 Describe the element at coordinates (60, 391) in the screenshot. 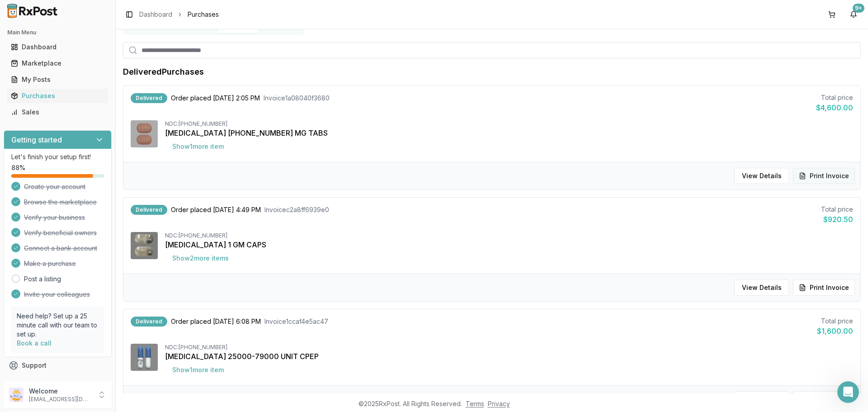

I see `p: Welcome` at that location.